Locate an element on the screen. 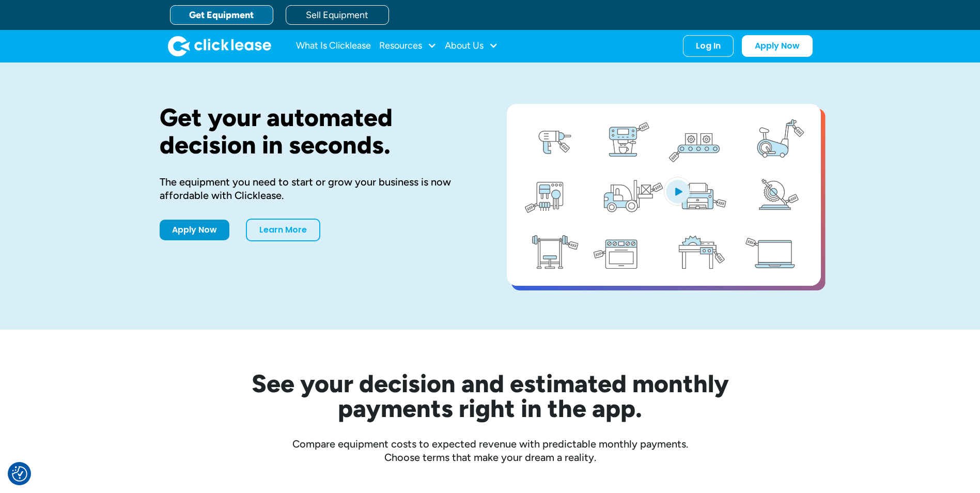  div: Log In is located at coordinates (708, 46).